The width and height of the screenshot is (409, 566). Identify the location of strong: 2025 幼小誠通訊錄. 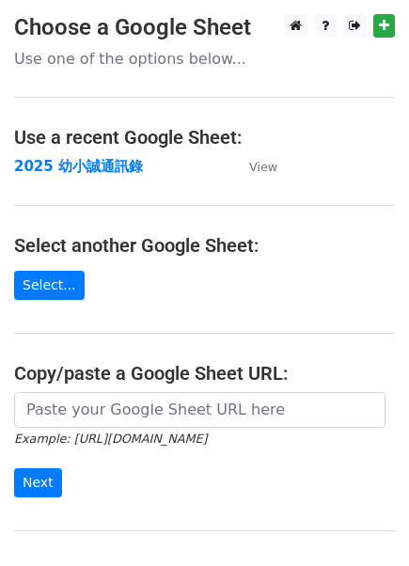
(78, 166).